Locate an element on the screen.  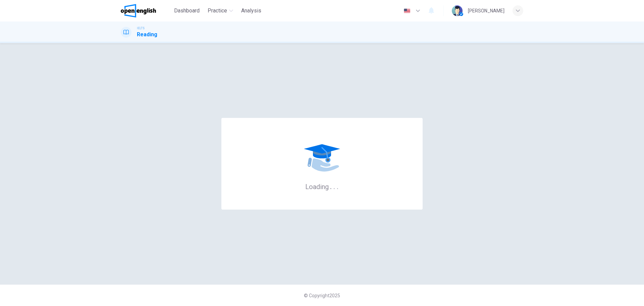
h1: Reading is located at coordinates (147, 35).